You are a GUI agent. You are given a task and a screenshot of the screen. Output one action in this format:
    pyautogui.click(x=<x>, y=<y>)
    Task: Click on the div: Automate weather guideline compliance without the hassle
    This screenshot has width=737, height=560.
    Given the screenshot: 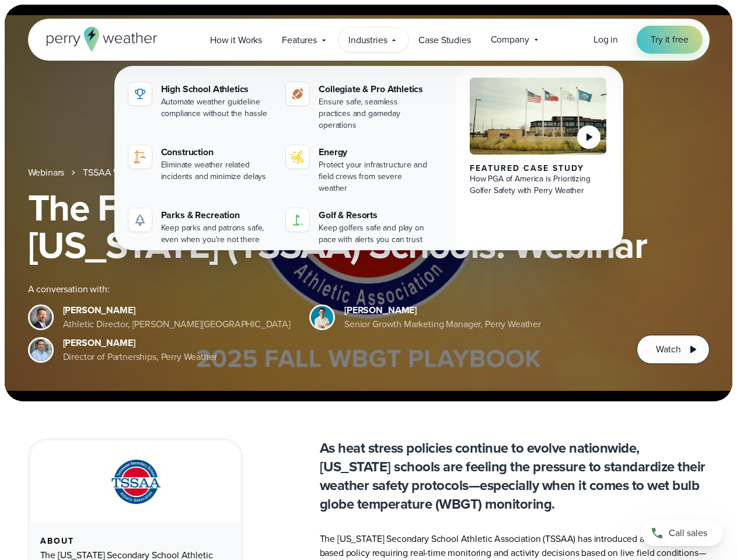 What is the action you would take?
    pyautogui.click(x=216, y=108)
    